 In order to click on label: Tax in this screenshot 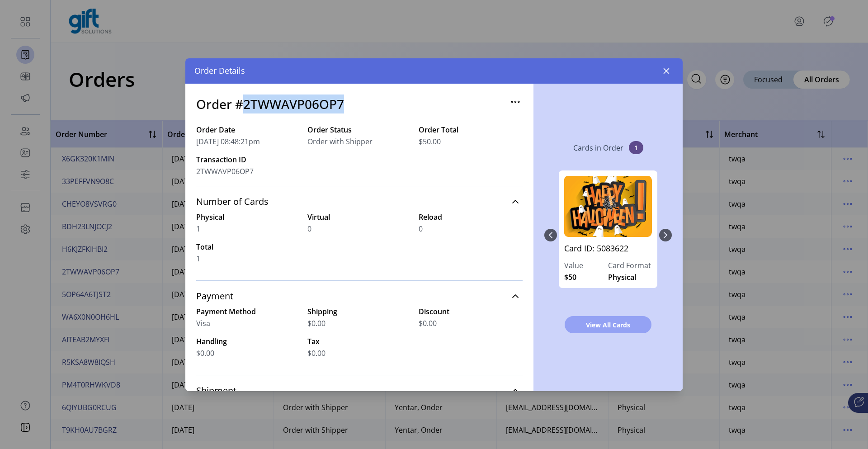, I will do `click(360, 342)`.